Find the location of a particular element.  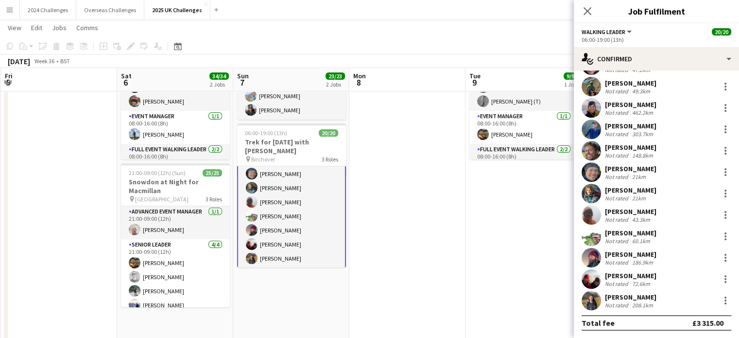

span: 23/23 is located at coordinates (335, 76).